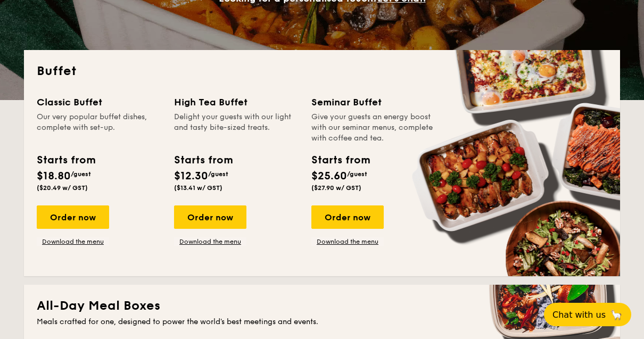 This screenshot has width=644, height=339. Describe the element at coordinates (322, 307) in the screenshot. I see `h2: All-Day Meal Boxes` at that location.